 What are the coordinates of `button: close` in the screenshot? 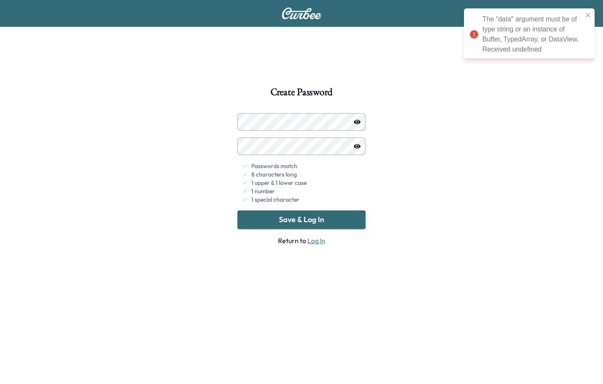 It's located at (588, 15).